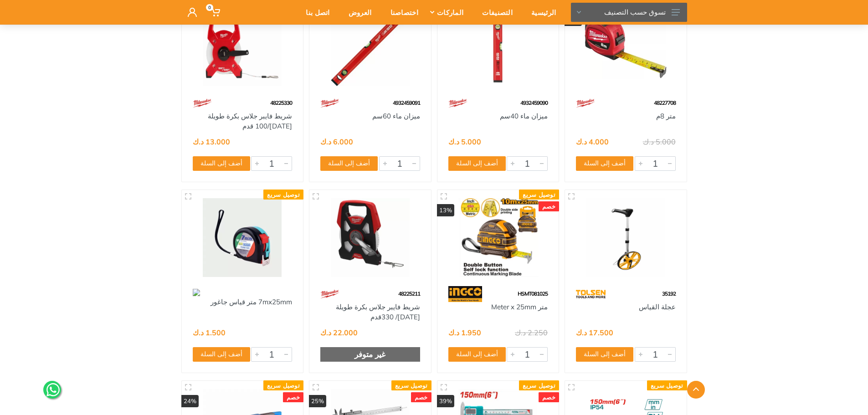 Image resolution: width=868 pixels, height=415 pixels. What do you see at coordinates (314, 12) in the screenshot?
I see `div: اتصل بنا` at bounding box center [314, 12].